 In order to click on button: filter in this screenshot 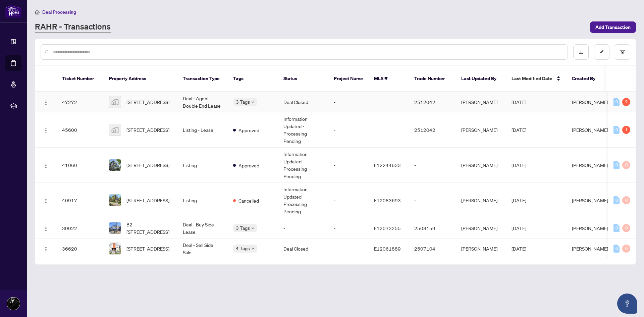, I will do `click(622, 52)`.